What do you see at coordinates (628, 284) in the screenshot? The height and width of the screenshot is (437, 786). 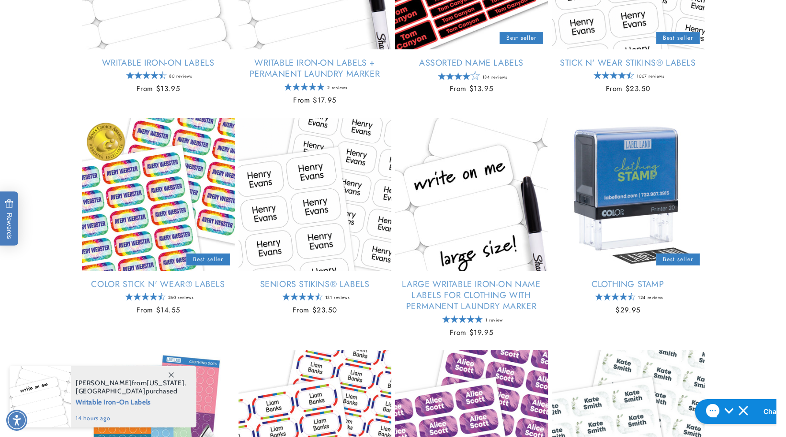 I see `a: Clothing Stamp` at bounding box center [628, 284].